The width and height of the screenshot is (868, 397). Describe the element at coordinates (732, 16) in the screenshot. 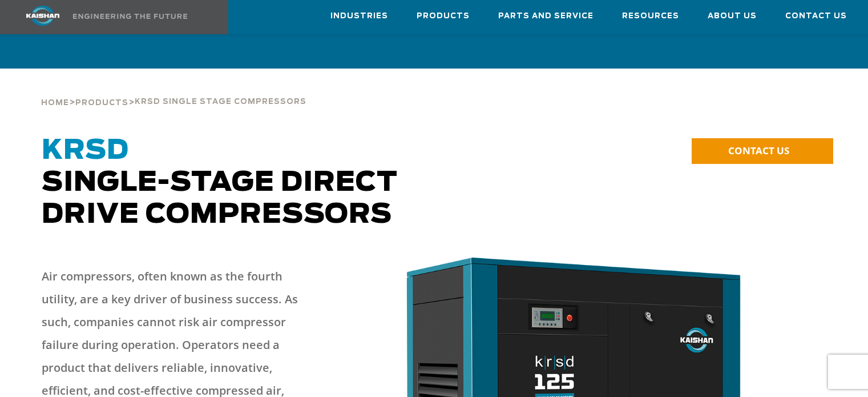

I see `a: About Us` at that location.